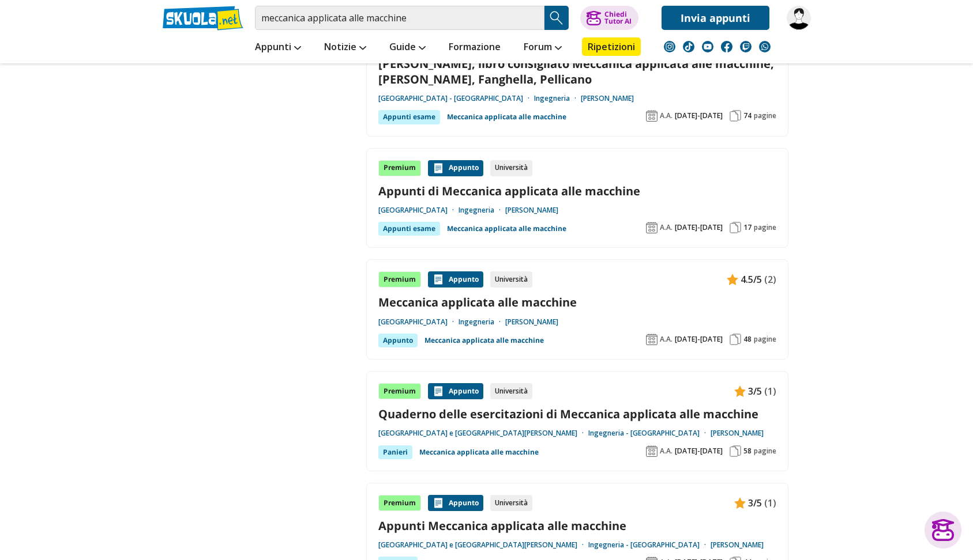 This screenshot has height=560, width=973. What do you see at coordinates (611, 47) in the screenshot?
I see `a: Ripetizioni` at bounding box center [611, 47].